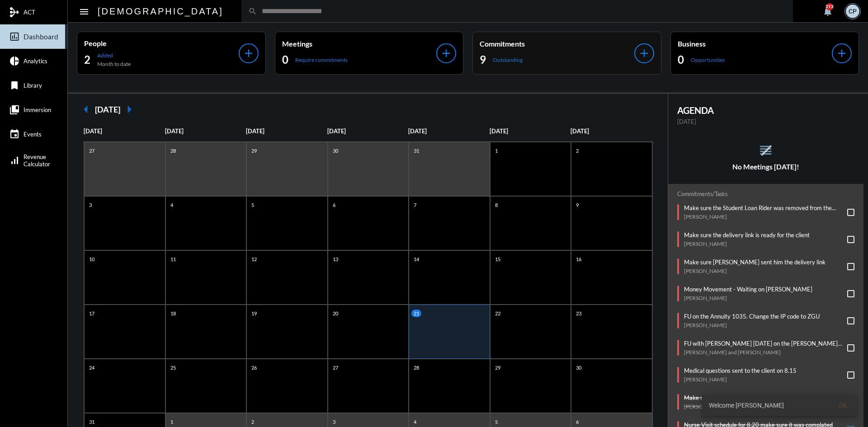 The height and width of the screenshot is (427, 868). I want to click on mat-icon: pie_chart, so click(14, 61).